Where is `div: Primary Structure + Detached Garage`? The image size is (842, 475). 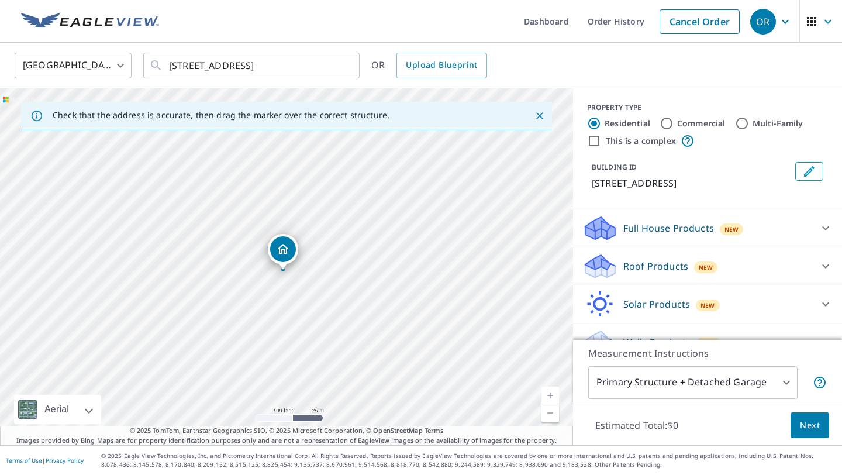 div: Primary Structure + Detached Garage is located at coordinates (693, 383).